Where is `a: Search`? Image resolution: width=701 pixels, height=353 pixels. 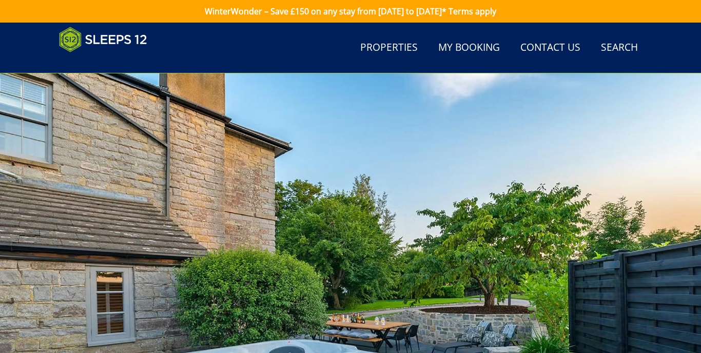 a: Search is located at coordinates (619, 48).